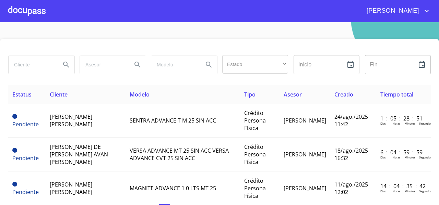  I want to click on p: 6 : 04 : 59 : 59, so click(403, 153).